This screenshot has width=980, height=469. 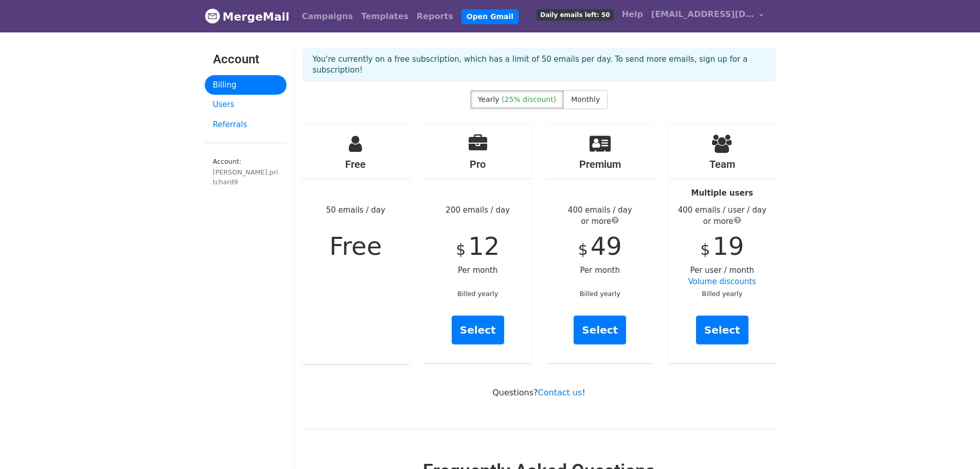 What do you see at coordinates (489, 100) in the screenshot?
I see `span: Yearly` at bounding box center [489, 100].